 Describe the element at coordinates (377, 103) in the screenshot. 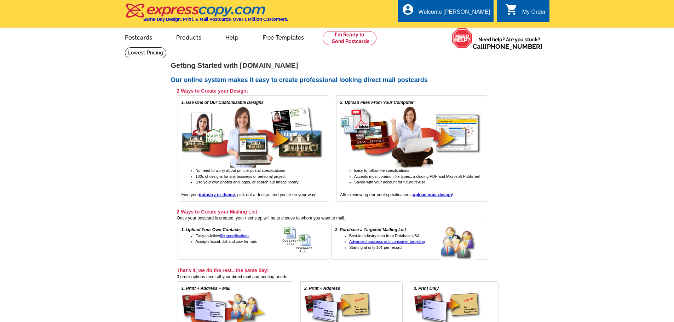

I see `em: 2. Upload Files From Your Computer` at that location.